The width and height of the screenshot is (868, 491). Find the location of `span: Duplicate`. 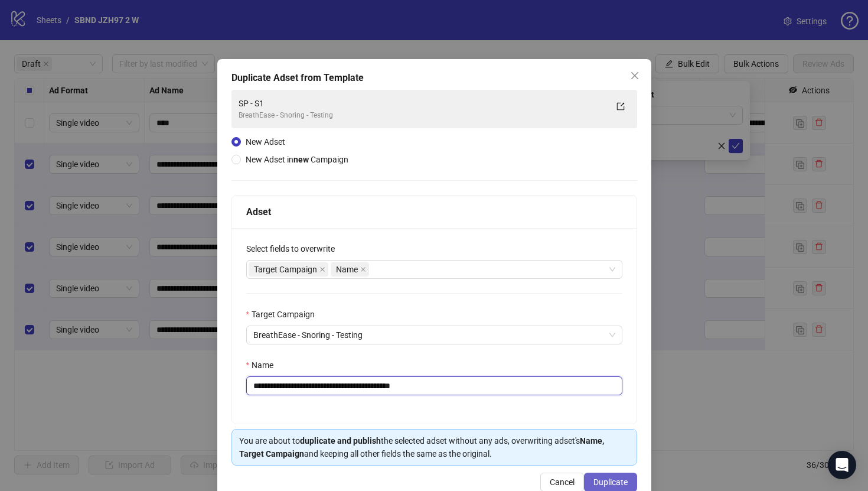

span: Duplicate is located at coordinates (611, 482).